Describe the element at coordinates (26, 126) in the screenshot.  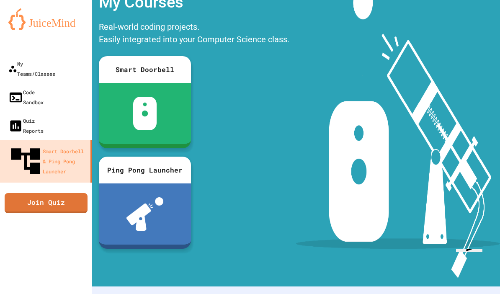
I see `div: Quiz Reports` at that location.